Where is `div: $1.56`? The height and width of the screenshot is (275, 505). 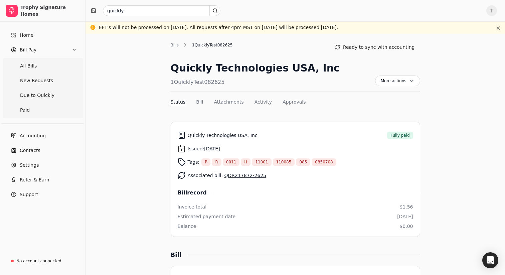
div: $1.56 is located at coordinates (406, 207).